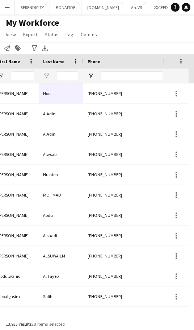  I want to click on div: Alsaadi, so click(61, 235).